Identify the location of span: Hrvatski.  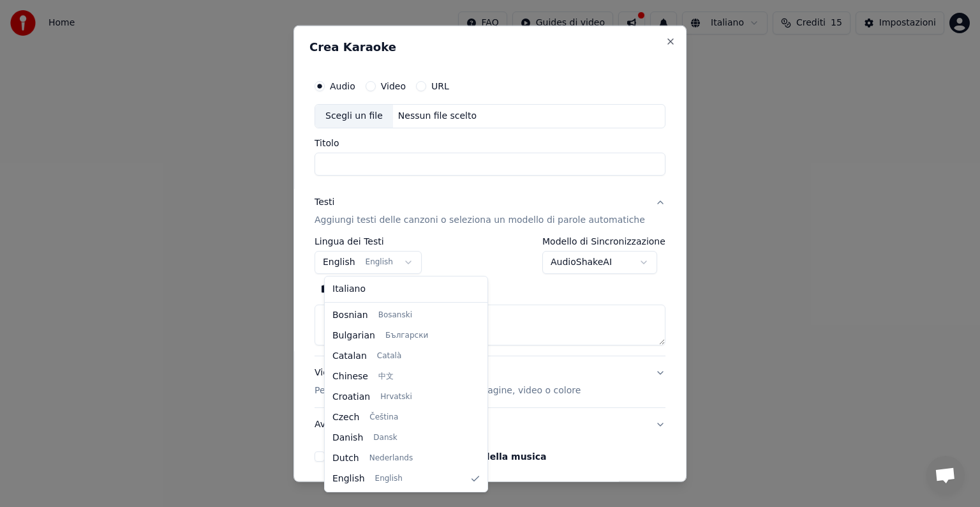
(396, 397).